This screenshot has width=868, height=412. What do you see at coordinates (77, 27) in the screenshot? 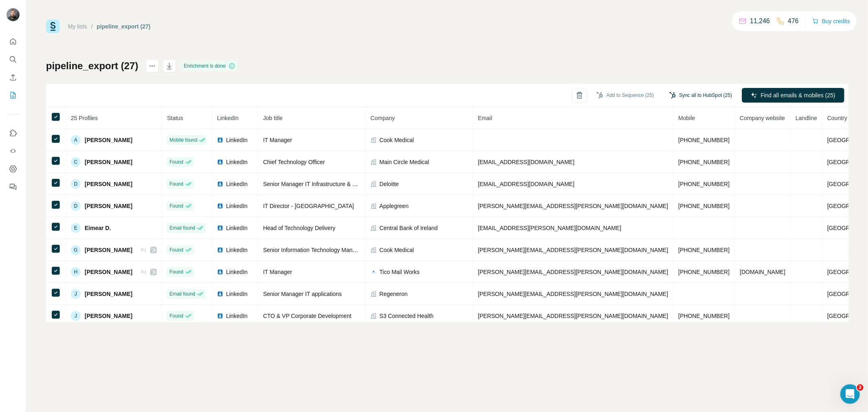
I see `a: My lists` at bounding box center [77, 27].